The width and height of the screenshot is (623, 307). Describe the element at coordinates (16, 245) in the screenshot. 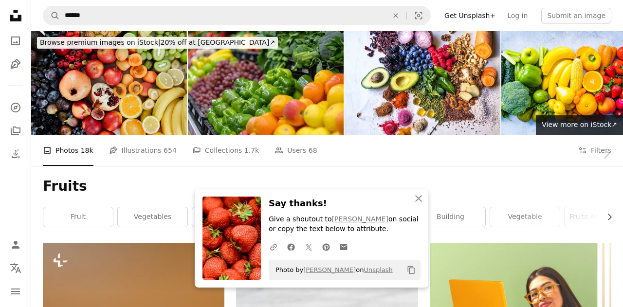

I see `a: Log in / Sign up` at that location.